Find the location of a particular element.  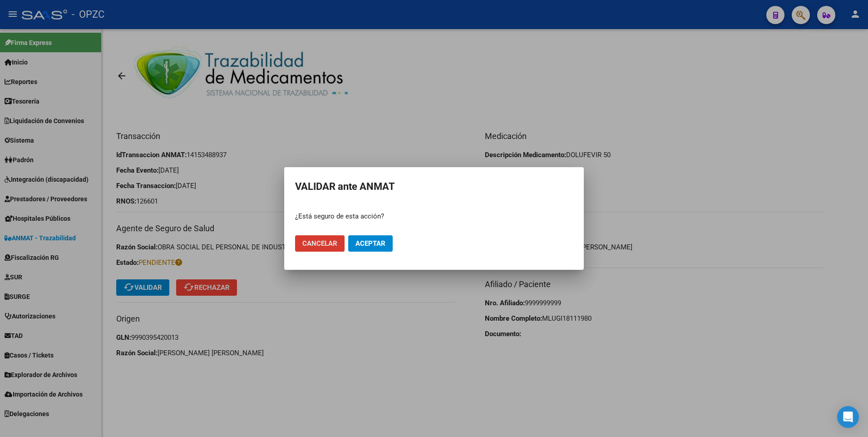

button: Cancelar is located at coordinates (320, 244).